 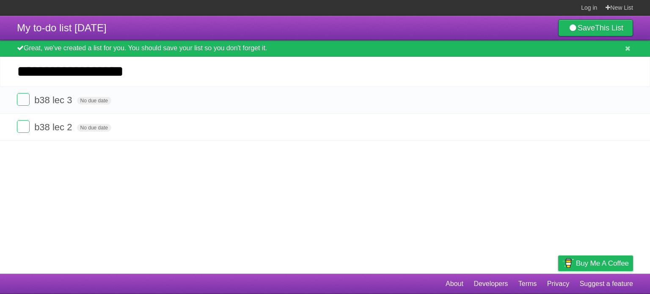 I want to click on span: b38 lec 3, so click(x=54, y=100).